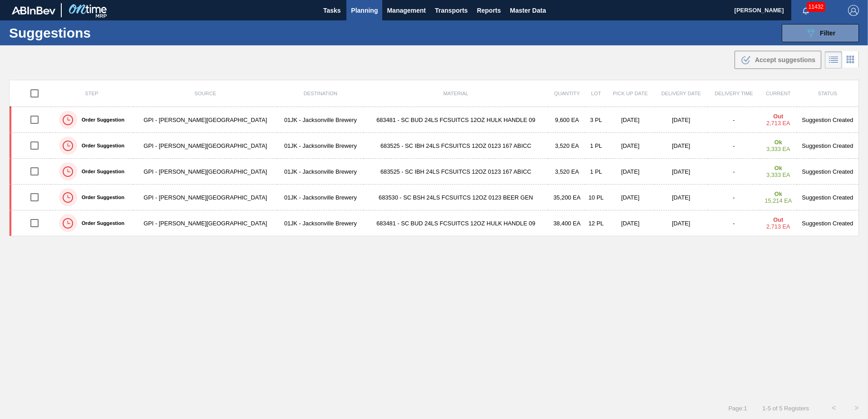  What do you see at coordinates (596, 197) in the screenshot?
I see `td: 10 PL` at bounding box center [596, 197].